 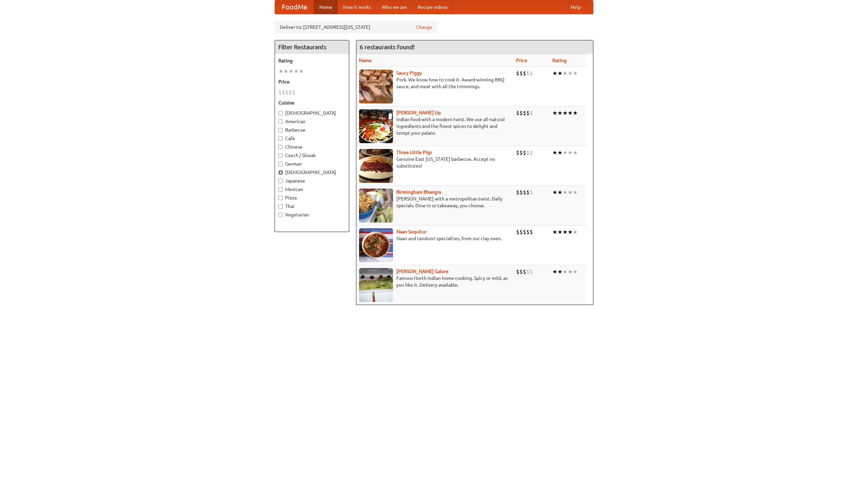 What do you see at coordinates (280, 189) in the screenshot?
I see `input: Mexican` at bounding box center [280, 189].